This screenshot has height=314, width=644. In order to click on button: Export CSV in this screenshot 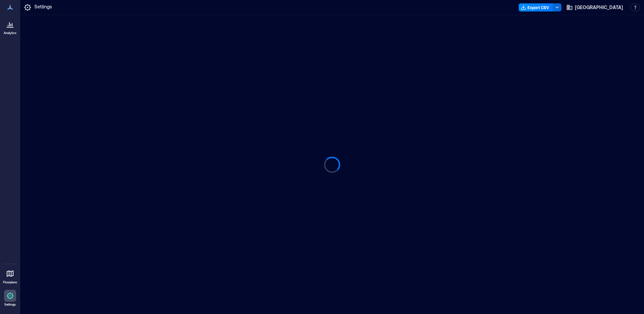, I will do `click(536, 8)`.